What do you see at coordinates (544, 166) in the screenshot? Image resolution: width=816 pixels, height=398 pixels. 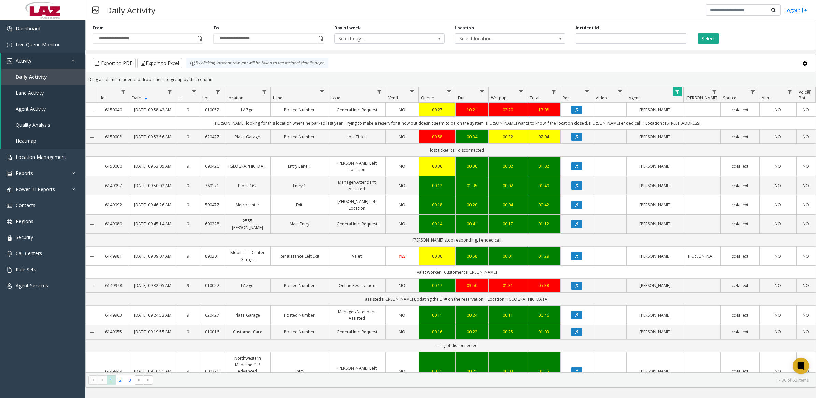 I see `div: 01:02` at bounding box center [544, 166].